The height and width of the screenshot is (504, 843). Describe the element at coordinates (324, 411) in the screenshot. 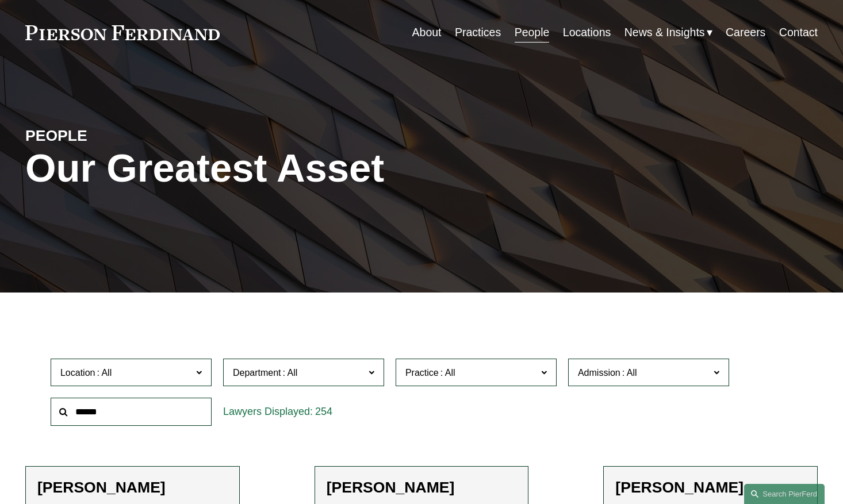

I see `span: 254` at that location.